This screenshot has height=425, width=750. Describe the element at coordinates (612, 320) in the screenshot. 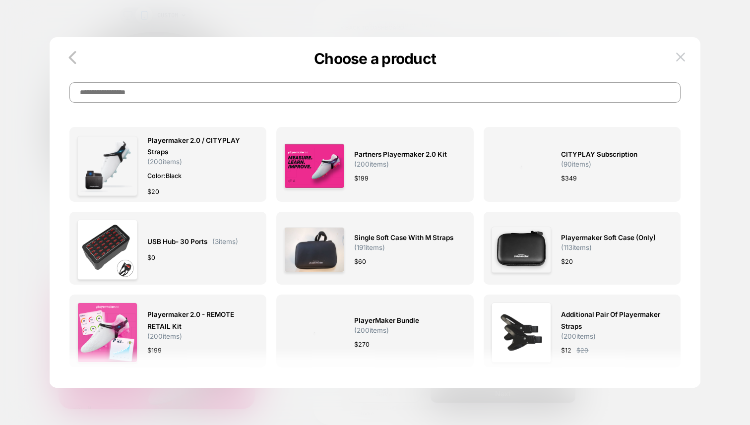

I see `span: Additional Pair of Playermaker Straps` at that location.